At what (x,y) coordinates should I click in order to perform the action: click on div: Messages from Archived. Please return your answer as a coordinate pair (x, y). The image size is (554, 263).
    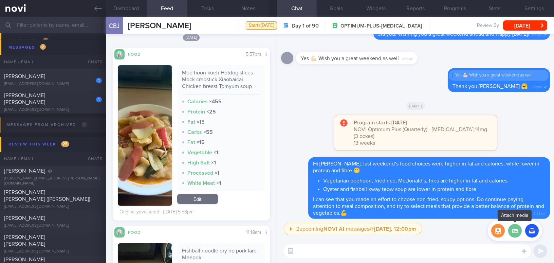
    Looking at the image, I should click on (47, 125).